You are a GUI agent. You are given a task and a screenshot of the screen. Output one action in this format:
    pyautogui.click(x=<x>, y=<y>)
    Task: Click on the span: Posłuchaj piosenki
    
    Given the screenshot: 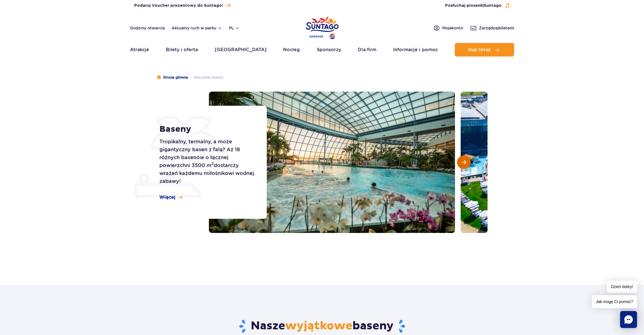 What is the action you would take?
    pyautogui.click(x=473, y=6)
    